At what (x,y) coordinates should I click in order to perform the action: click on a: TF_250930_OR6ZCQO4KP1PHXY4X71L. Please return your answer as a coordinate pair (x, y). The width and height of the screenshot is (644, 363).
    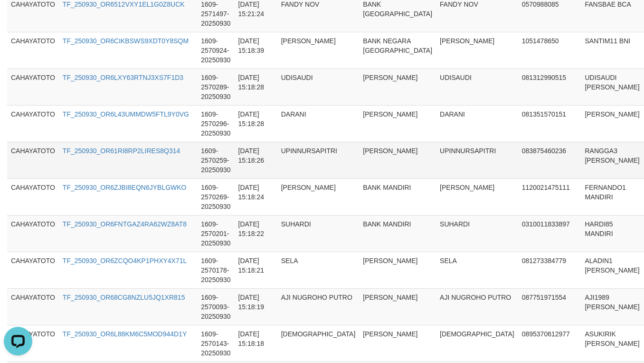
    Looking at the image, I should click on (125, 261).